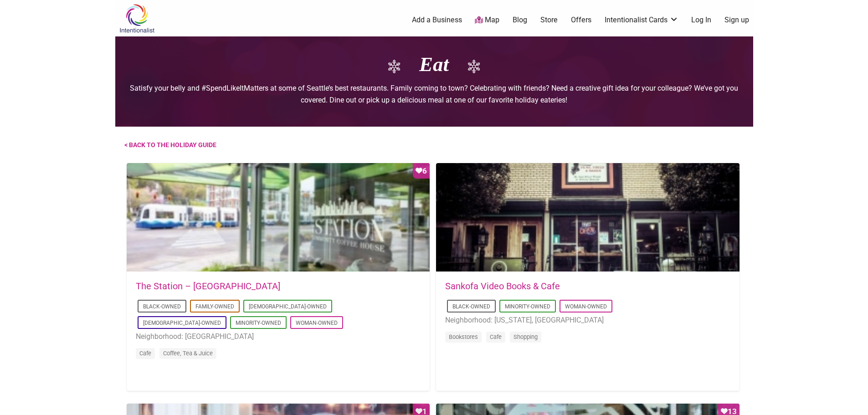 The image size is (868, 415). I want to click on a: Coffee, Tea & Juice, so click(187, 353).